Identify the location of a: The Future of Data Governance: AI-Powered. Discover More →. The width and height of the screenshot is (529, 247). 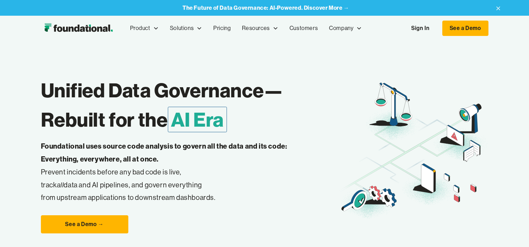
(266, 8).